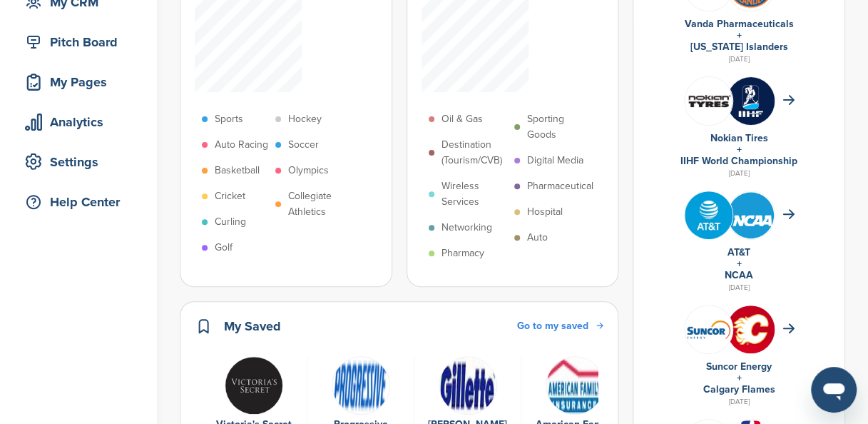 Image resolution: width=868 pixels, height=424 pixels. What do you see at coordinates (750, 101) in the screenshot?
I see `img: Zskrbj6 400x400` at bounding box center [750, 101].